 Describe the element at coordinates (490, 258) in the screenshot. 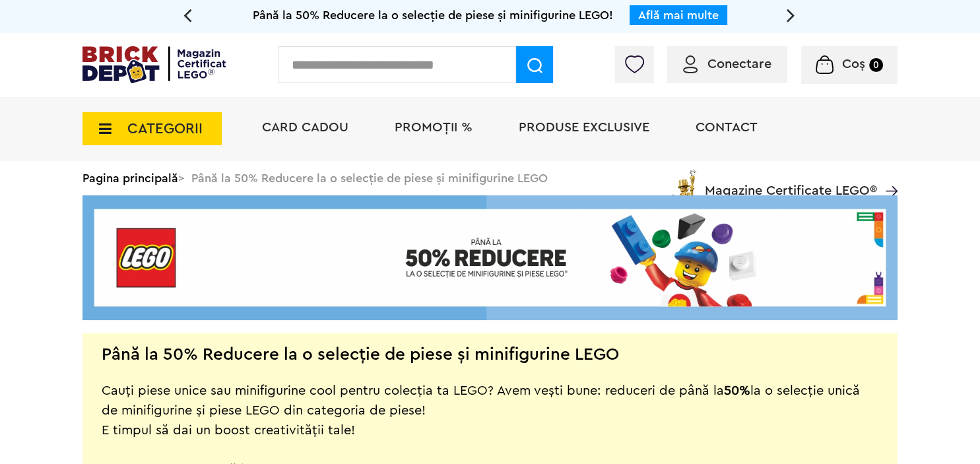

I see `img: Landing page banner` at that location.